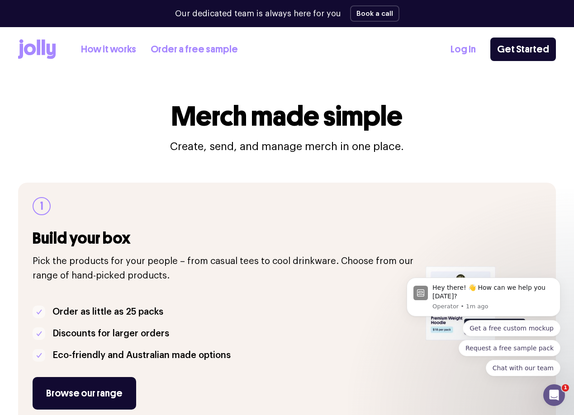 Image resolution: width=574 pixels, height=415 pixels. Describe the element at coordinates (224, 238) in the screenshot. I see `h3: Build your box` at that location.